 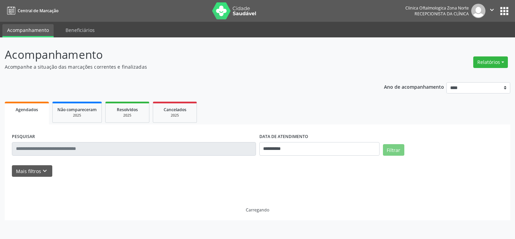 What do you see at coordinates (38, 11) in the screenshot?
I see `span: Central de Marcação` at bounding box center [38, 11].